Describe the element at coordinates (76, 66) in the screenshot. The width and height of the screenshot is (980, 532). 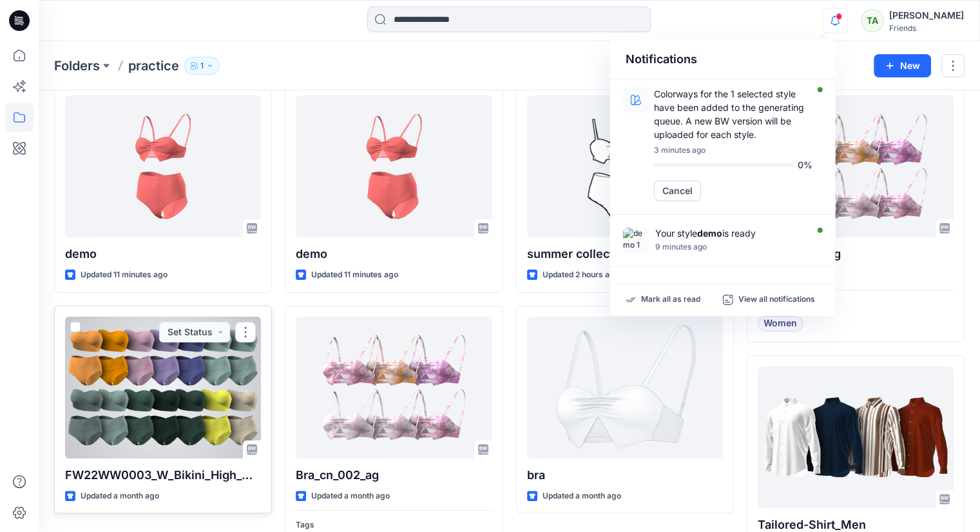
I see `a: Folders` at that location.